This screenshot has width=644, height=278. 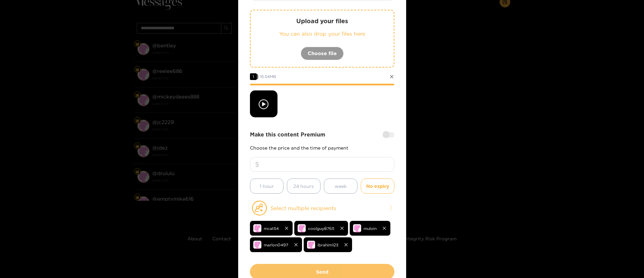 What do you see at coordinates (378, 186) in the screenshot?
I see `span: No expiry` at bounding box center [378, 186].